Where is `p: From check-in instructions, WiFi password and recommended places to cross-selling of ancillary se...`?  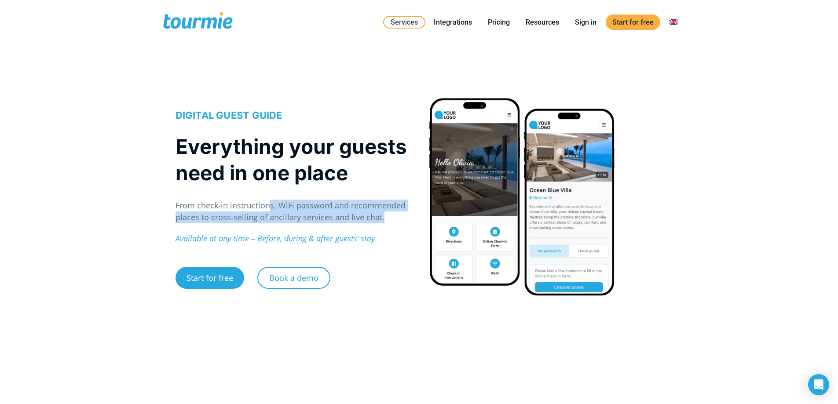
p: From check-in instructions, WiFi password and recommended places to cross-selling of ancillary se... is located at coordinates (293, 212).